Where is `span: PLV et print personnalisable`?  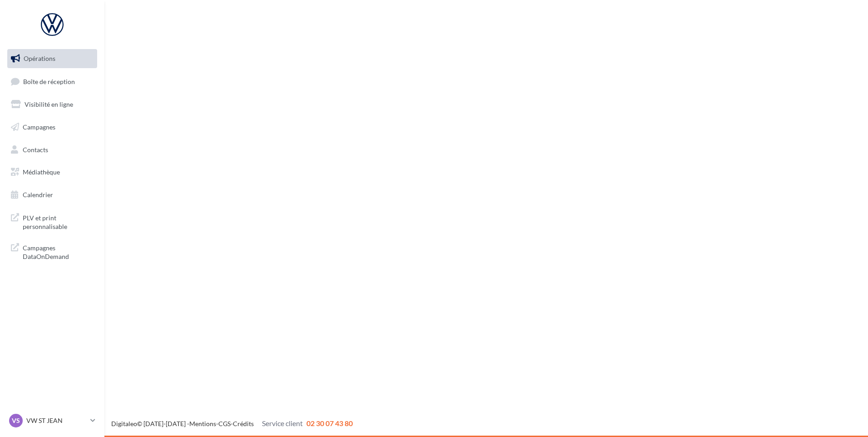
span: PLV et print personnalisable is located at coordinates (58, 221).